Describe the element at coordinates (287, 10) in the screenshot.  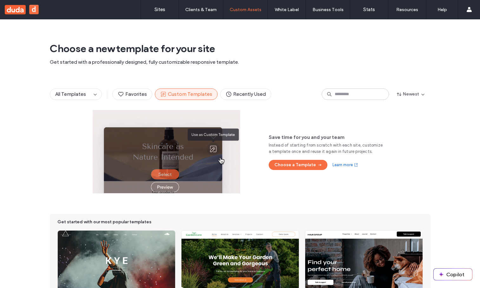
I see `label: White Label` at that location.